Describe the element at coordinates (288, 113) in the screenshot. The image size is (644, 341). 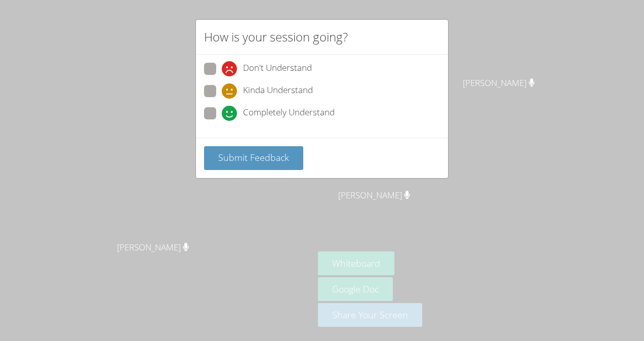
I see `span: Completely Understand` at that location.